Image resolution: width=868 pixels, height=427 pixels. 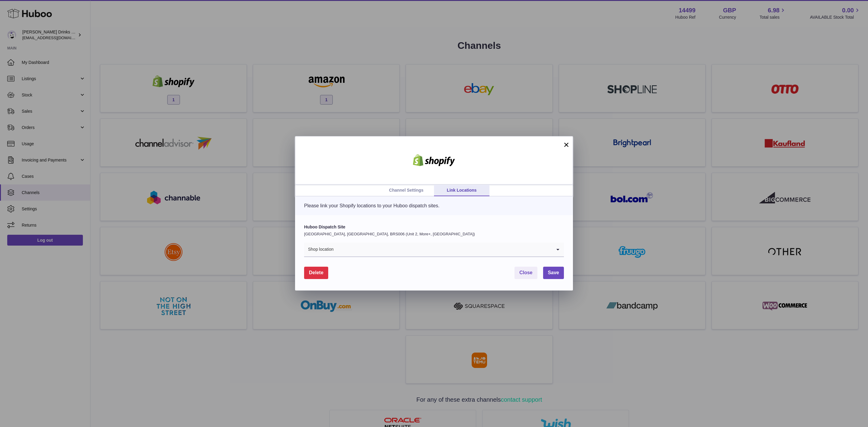 What do you see at coordinates (406, 190) in the screenshot?
I see `a: Channel Settings` at bounding box center [406, 190].